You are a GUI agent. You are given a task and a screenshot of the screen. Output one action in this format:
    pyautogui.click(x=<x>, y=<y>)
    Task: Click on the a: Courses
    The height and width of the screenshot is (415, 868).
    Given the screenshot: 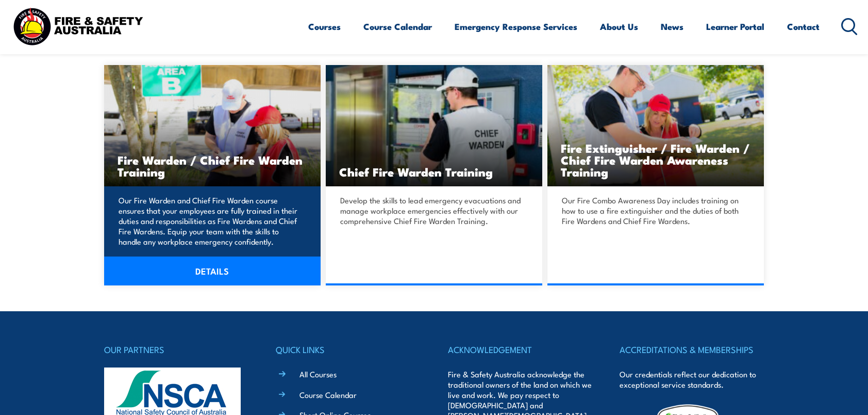 What is the action you would take?
    pyautogui.click(x=324, y=26)
    